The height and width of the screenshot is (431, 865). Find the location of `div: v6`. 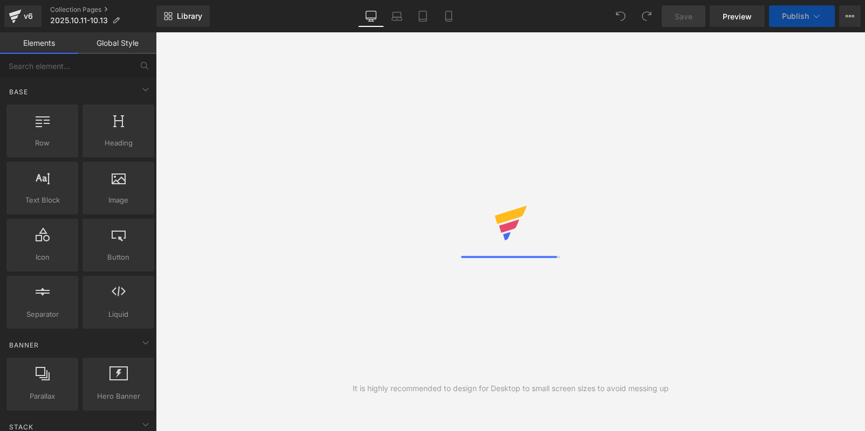

div: v6 is located at coordinates (28, 16).